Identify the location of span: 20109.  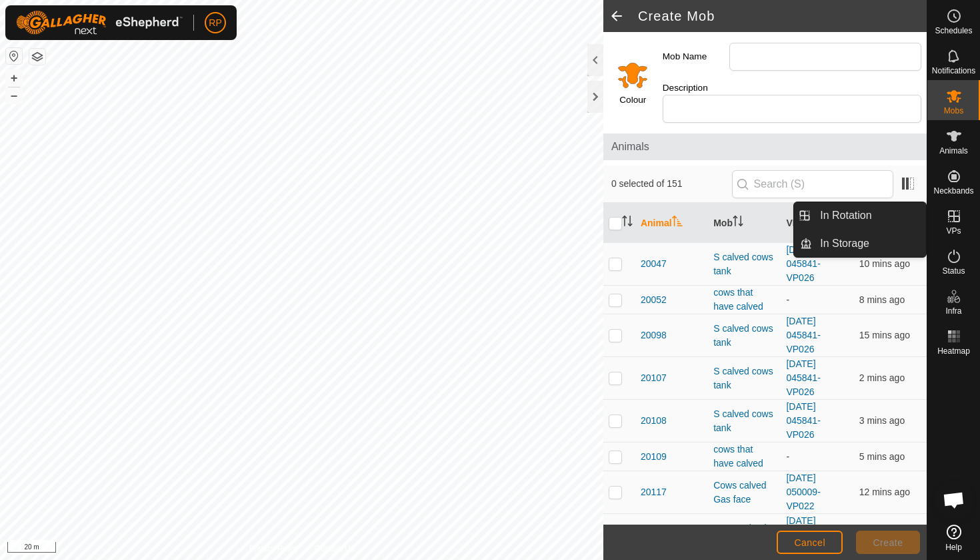
(654, 457).